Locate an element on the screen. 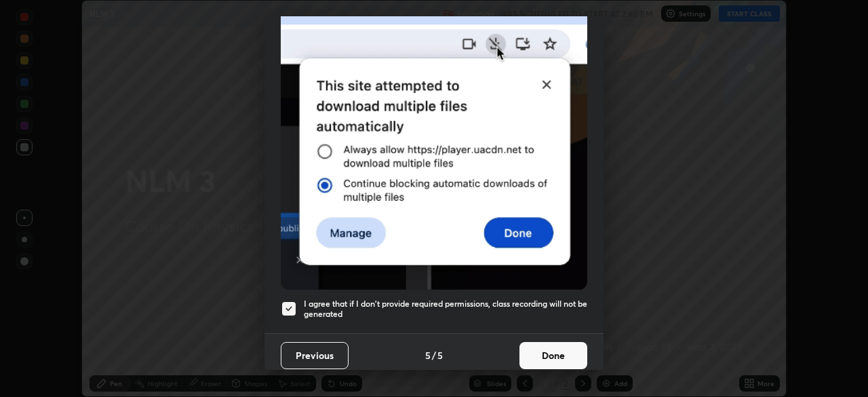 Image resolution: width=868 pixels, height=397 pixels. h5: I agree that if I don't provide required permissions, class recording will not be generated is located at coordinates (446, 308).